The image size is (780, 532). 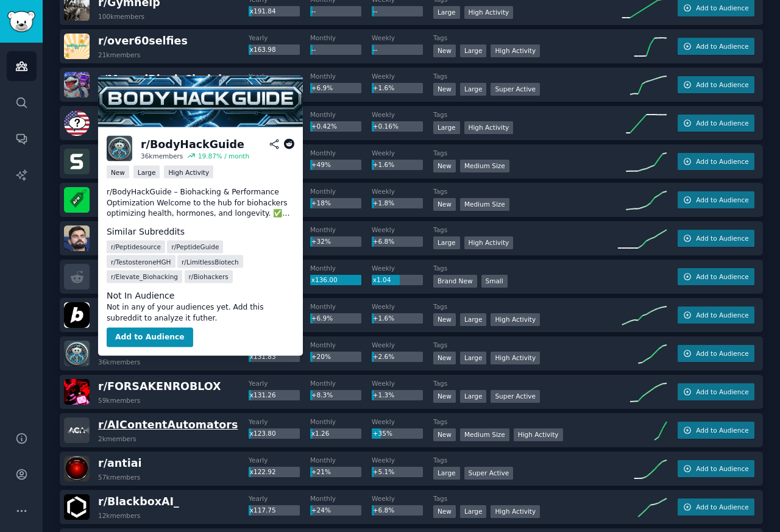 I want to click on span: +49%, so click(x=321, y=164).